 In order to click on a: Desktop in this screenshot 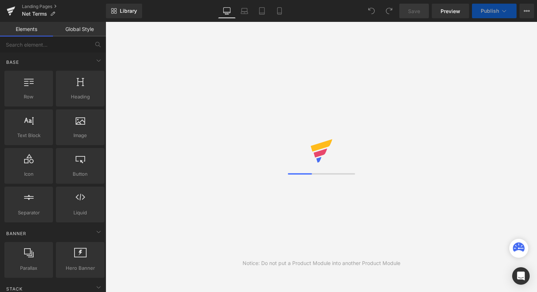, I will do `click(227, 11)`.